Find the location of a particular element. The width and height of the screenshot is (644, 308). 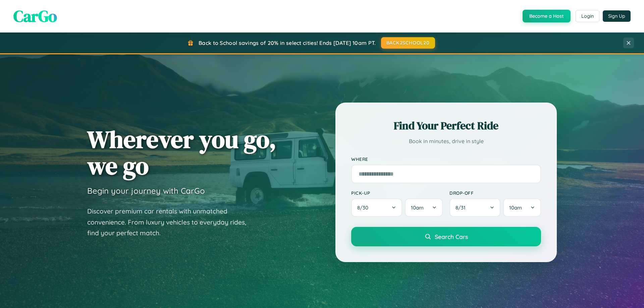

span: 8 / 30 is located at coordinates (364, 207).